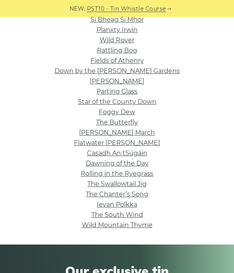 Image resolution: width=234 pixels, height=273 pixels. What do you see at coordinates (77, 9) in the screenshot?
I see `span: NEW:` at bounding box center [77, 9].